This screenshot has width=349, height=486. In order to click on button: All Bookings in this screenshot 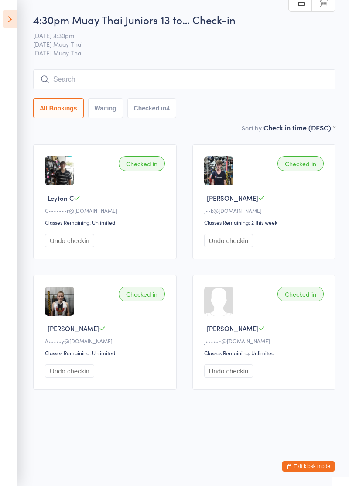, I will do `click(58, 108)`.